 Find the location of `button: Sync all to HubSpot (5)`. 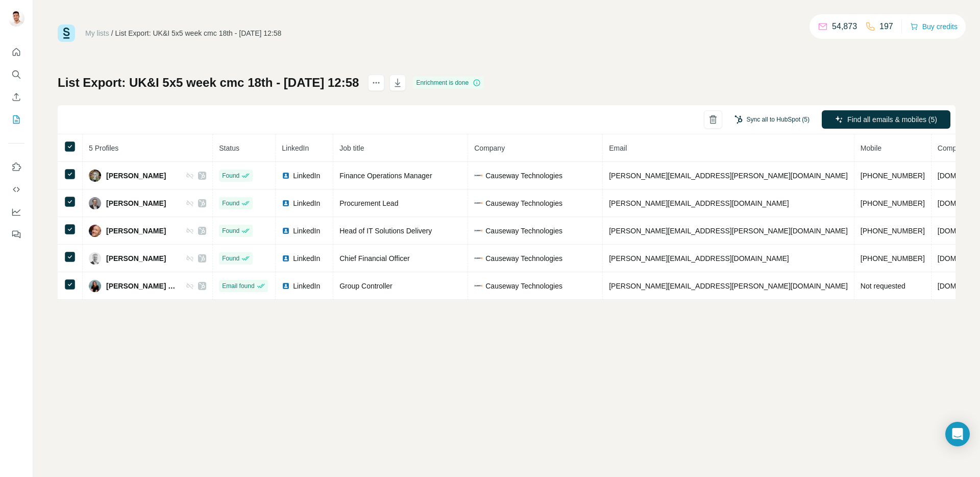

button: Sync all to HubSpot (5) is located at coordinates (772, 120).